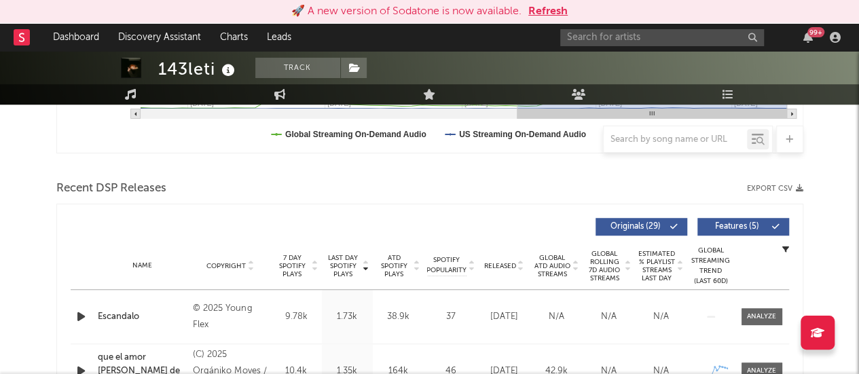  What do you see at coordinates (711, 266) in the screenshot?
I see `div: Global Streaming Trend (Last 60D)` at bounding box center [711, 266].